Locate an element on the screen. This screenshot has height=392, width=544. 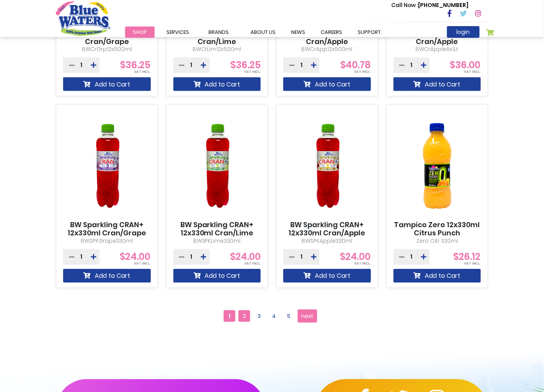
span: $26.12 is located at coordinates (467, 257).